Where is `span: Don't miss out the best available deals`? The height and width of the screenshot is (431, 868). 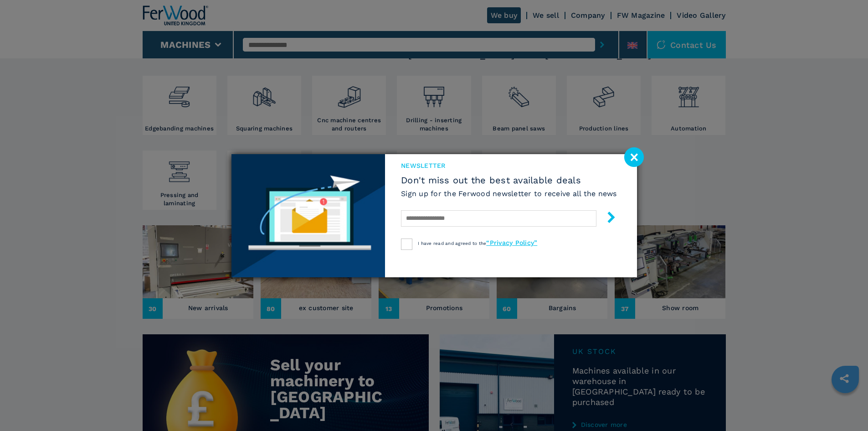 span: Don't miss out the best available deals is located at coordinates (509, 180).